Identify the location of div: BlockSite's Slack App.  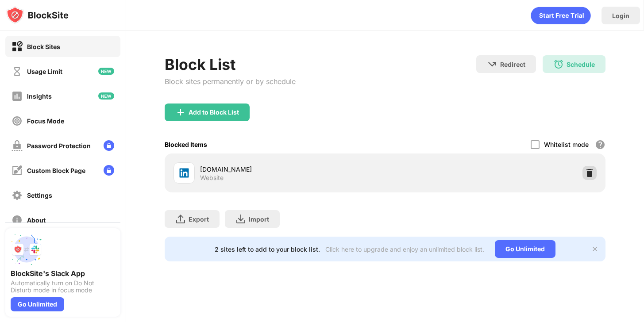
(63, 273).